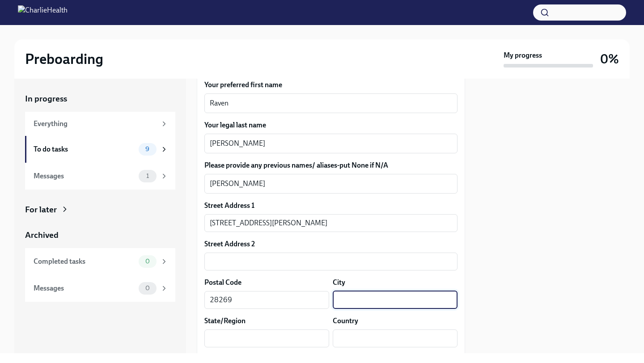  I want to click on label: State/Region, so click(225, 321).